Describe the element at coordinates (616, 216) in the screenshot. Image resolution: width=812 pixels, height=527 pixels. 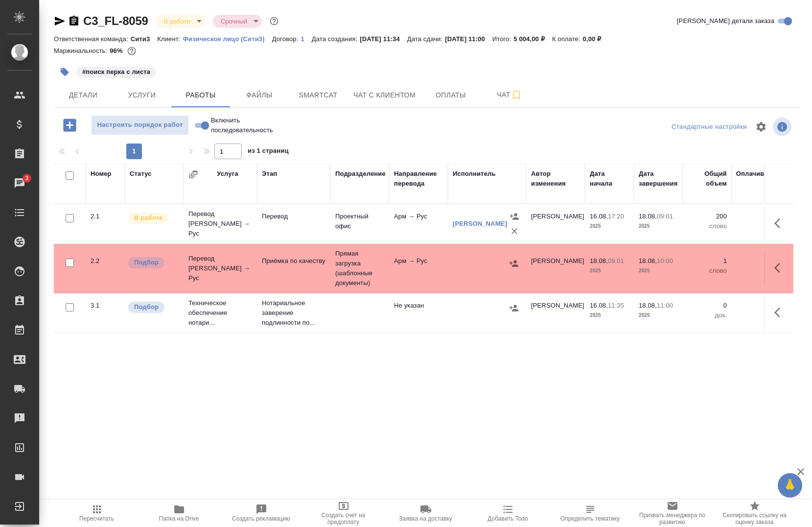
I see `p: 17:20` at that location.